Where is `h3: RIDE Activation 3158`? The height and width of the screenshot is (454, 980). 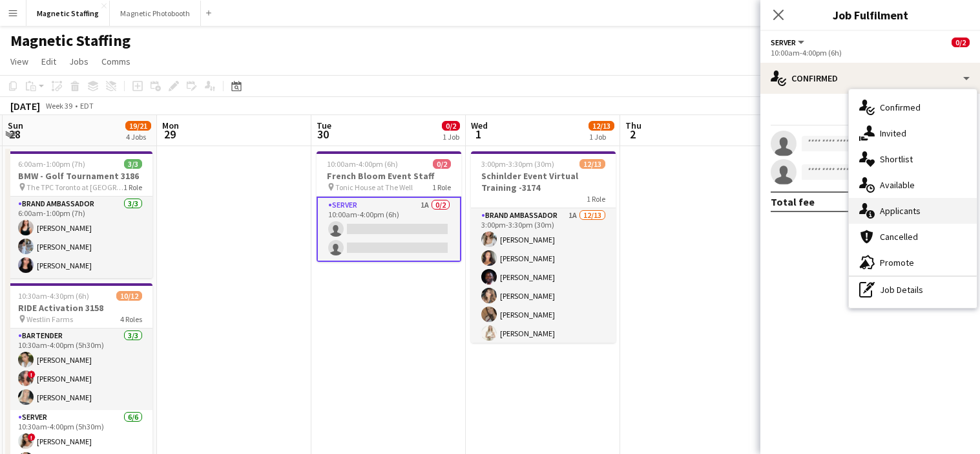
h3: RIDE Activation 3158 is located at coordinates (80, 308).